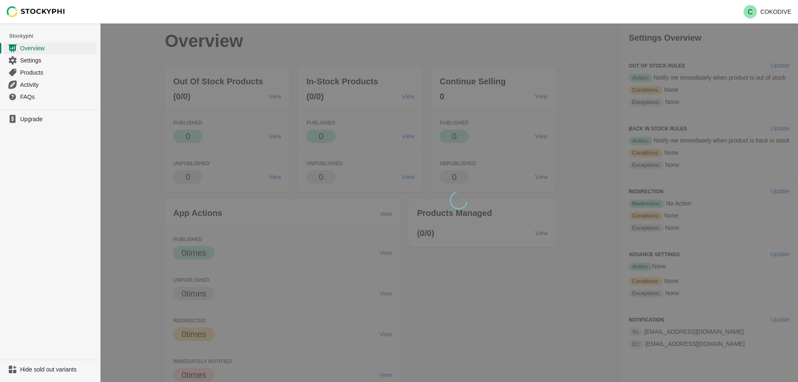  What do you see at coordinates (50, 119) in the screenshot?
I see `a: Upgrade` at bounding box center [50, 119].